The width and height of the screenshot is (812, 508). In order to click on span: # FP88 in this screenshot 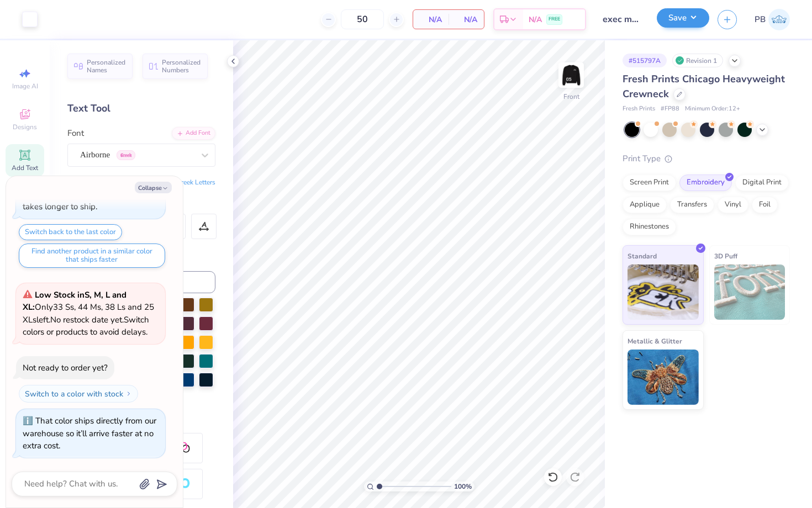, I will do `click(670, 109)`.